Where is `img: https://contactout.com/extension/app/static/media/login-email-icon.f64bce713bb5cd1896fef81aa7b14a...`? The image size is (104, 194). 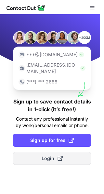
img: https://contactout.com/extension/app/static/media/login-email-icon.f64bce713bb5cd1896fef81aa7b14a... is located at coordinates (22, 55).